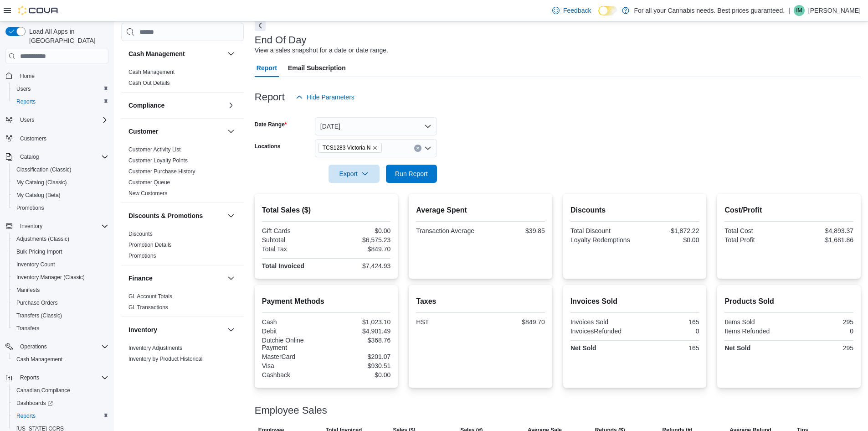 This screenshot has height=431, width=868. What do you see at coordinates (668, 231) in the screenshot?
I see `div: -$1,872.22` at bounding box center [668, 231].